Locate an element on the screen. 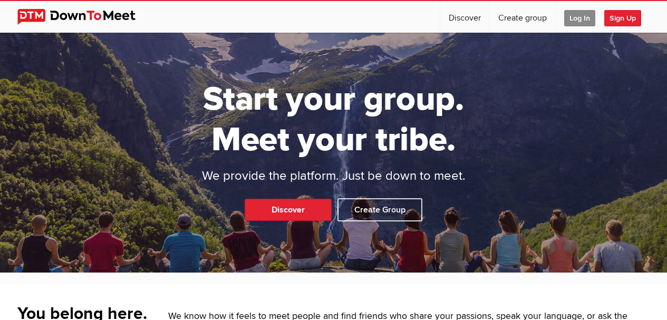 This screenshot has width=667, height=320. a: Create group is located at coordinates (522, 17).